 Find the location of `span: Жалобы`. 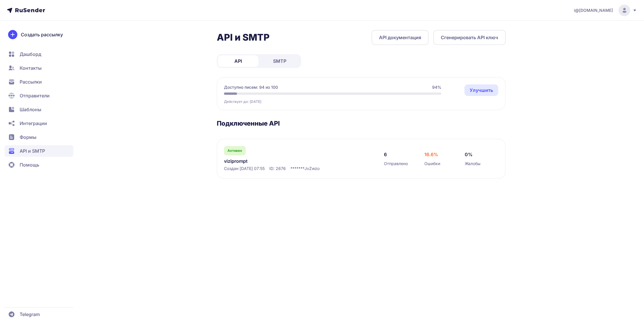

span: Жалобы is located at coordinates (473, 164).